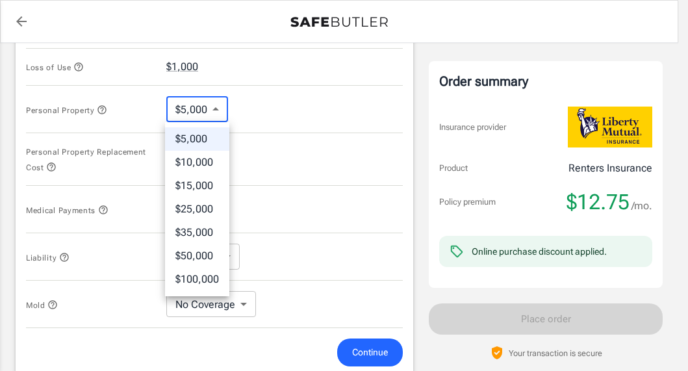  I want to click on li: $35,000, so click(197, 233).